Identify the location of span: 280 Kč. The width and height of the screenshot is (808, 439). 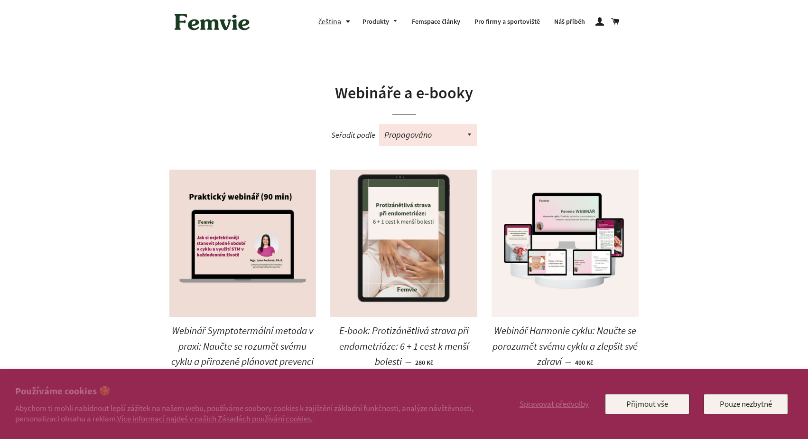
(424, 362).